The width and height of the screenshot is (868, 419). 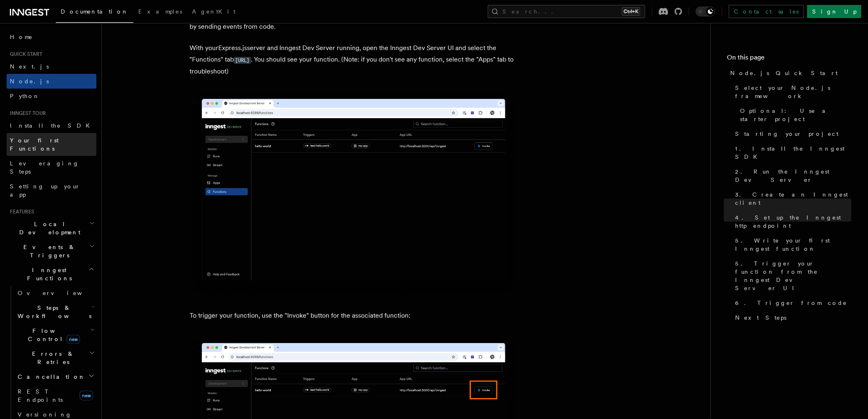 I want to click on a: 5. Trigger your function from the Inngest Dev Server UI, so click(x=792, y=276).